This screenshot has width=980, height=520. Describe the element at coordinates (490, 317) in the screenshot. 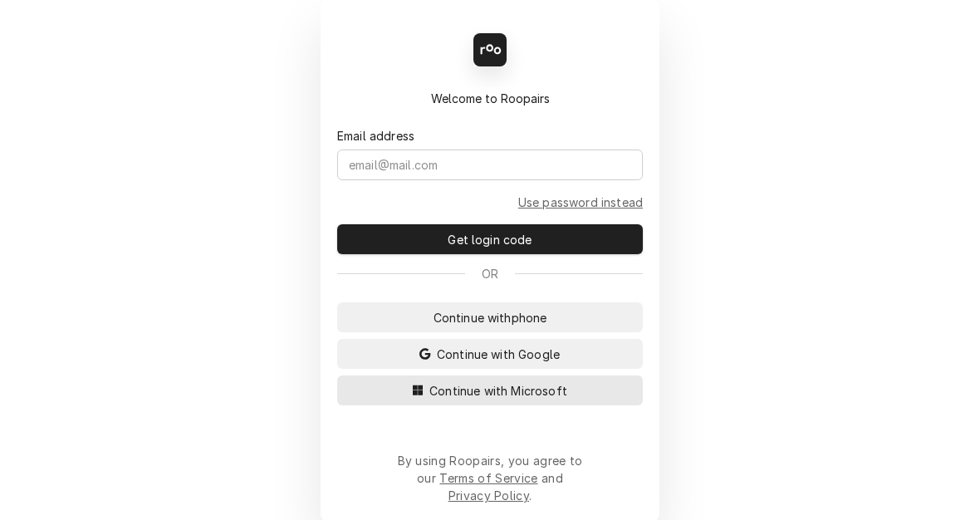

I see `button: Continue withphone` at that location.